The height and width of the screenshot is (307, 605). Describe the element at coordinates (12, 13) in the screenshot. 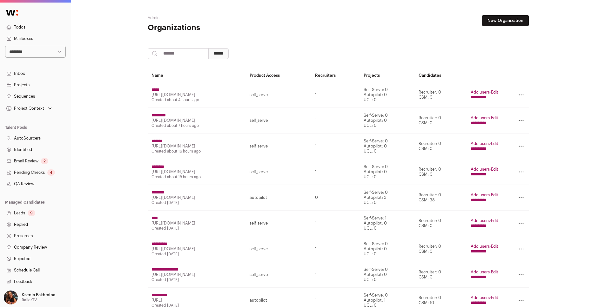

I see `img: Wellfound` at that location.